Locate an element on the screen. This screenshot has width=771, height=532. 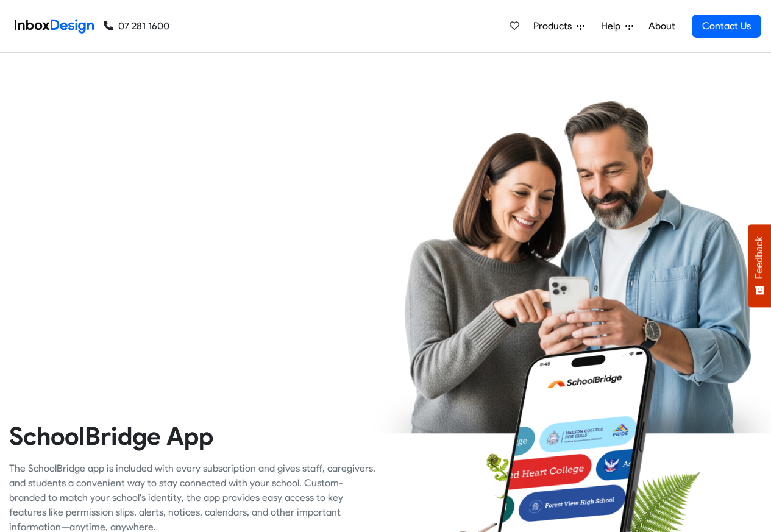
span: Products is located at coordinates (555, 26).